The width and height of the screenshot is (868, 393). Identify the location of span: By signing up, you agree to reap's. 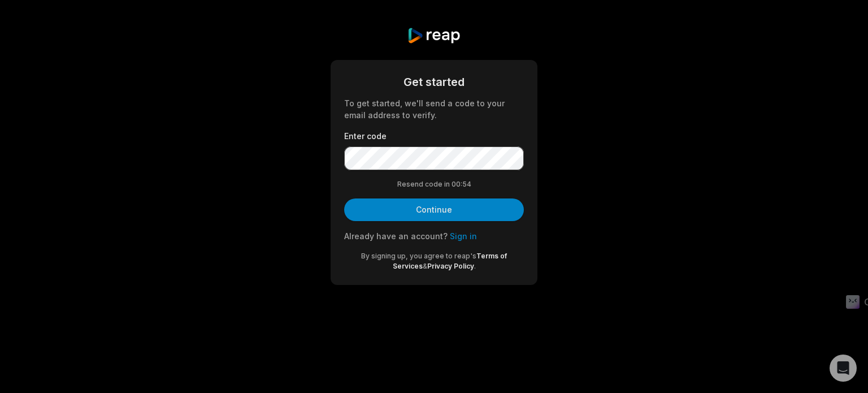
(418, 255).